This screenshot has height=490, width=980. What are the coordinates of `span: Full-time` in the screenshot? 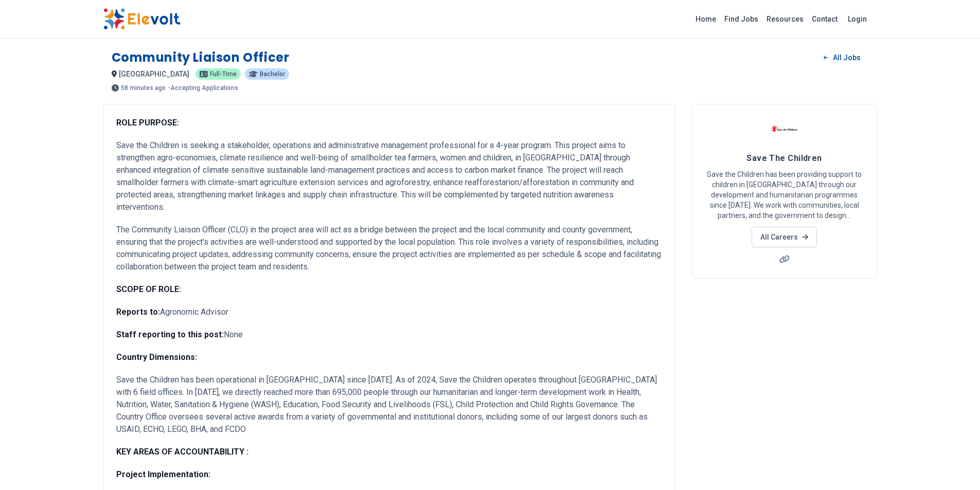 It's located at (224, 74).